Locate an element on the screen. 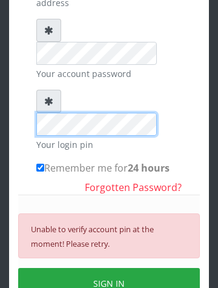 The width and height of the screenshot is (218, 288). label: Remember me for is located at coordinates (103, 168).